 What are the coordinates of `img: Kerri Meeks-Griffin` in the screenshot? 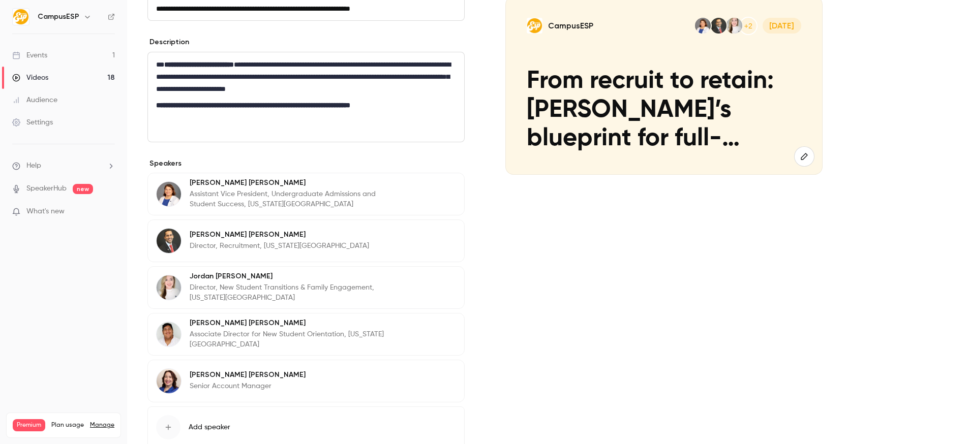 It's located at (169, 381).